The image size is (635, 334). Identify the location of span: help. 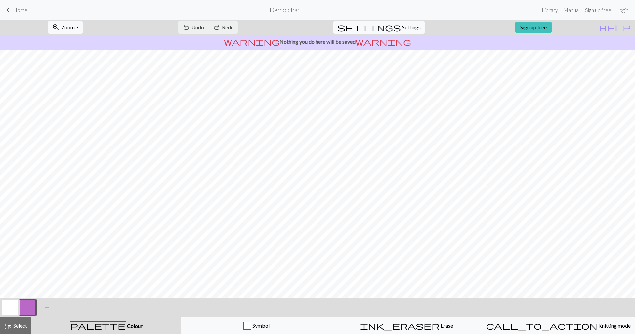
(615, 27).